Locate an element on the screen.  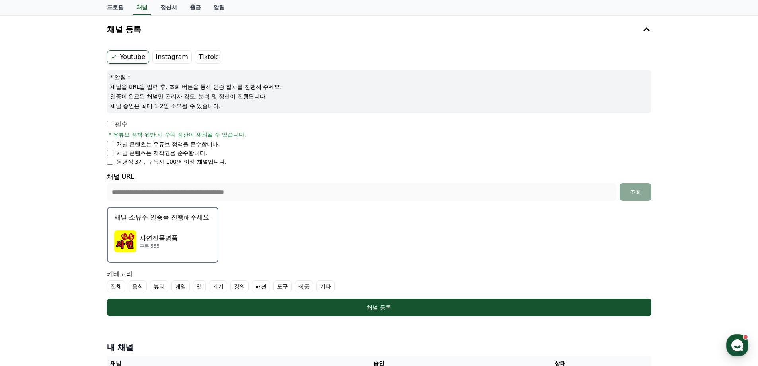
div: 조회 is located at coordinates (635, 192).